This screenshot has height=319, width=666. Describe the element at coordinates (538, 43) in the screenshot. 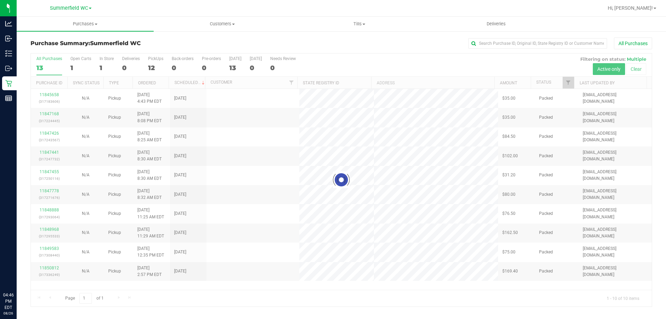

I see `input: Search Purchase ID, Original ID, State Registry ID or Customer Name...` at that location.